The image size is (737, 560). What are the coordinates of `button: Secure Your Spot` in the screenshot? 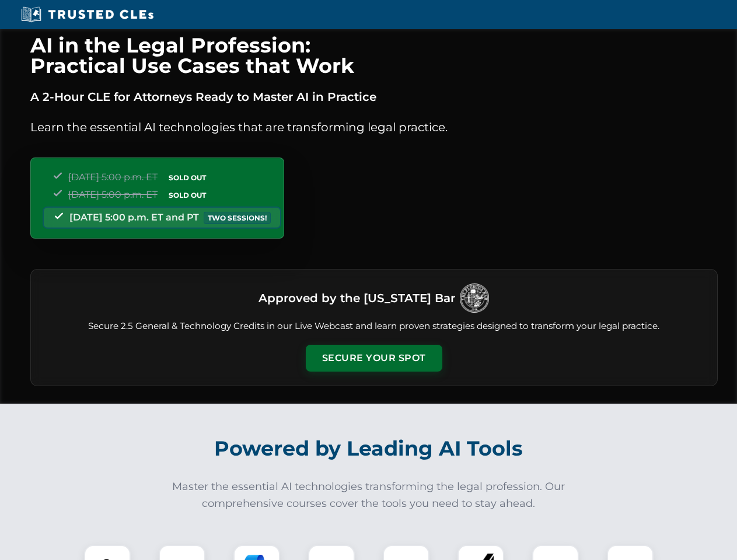 It's located at (374, 358).